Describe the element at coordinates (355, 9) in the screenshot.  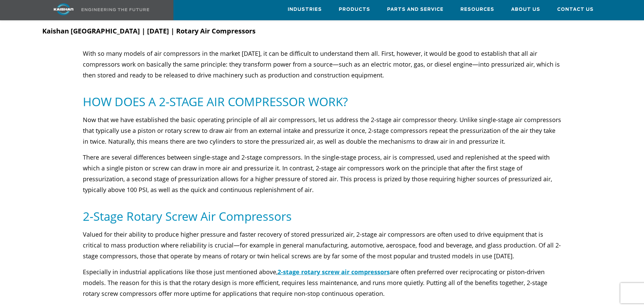
I see `a: Products` at that location.